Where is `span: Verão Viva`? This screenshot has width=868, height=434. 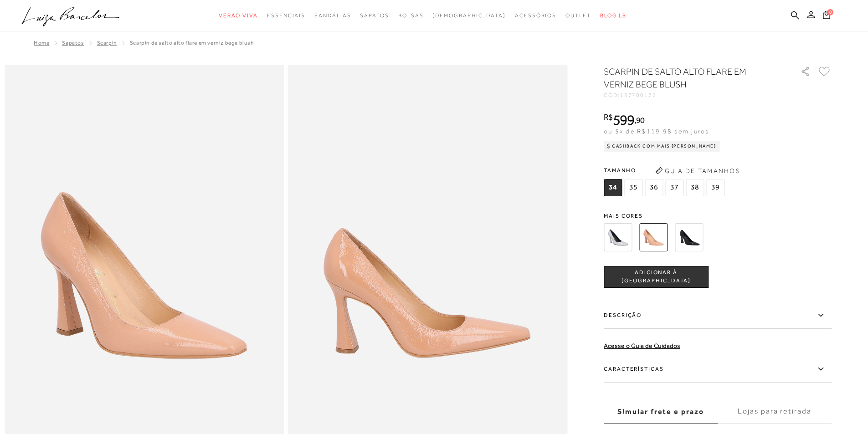
span: Verão Viva is located at coordinates (239, 15).